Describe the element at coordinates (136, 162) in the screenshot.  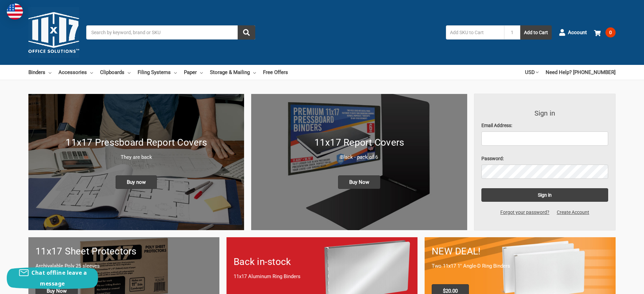
I see `a: New 11x17 Pressboard Binders 11x17 Pressboard Report Covers They are back Buy now` at that location.